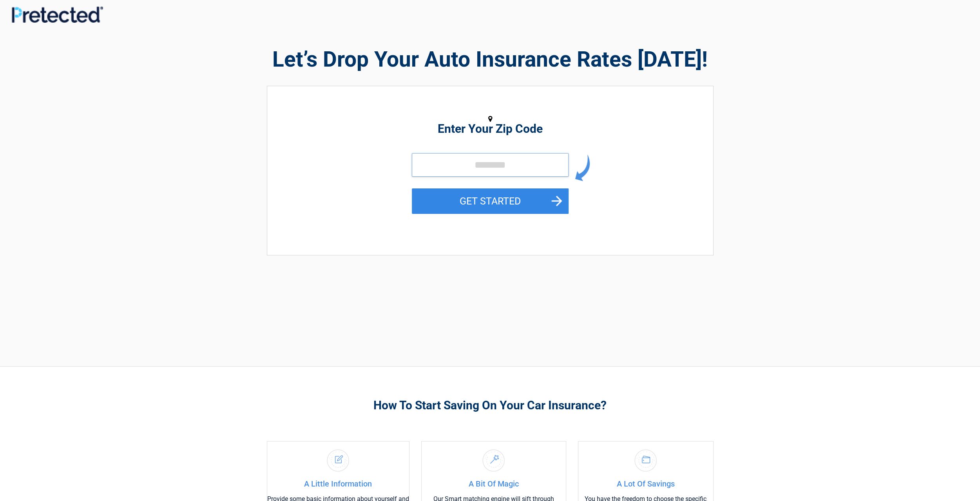 This screenshot has width=980, height=501. I want to click on h4: A Little Information, so click(339, 485).